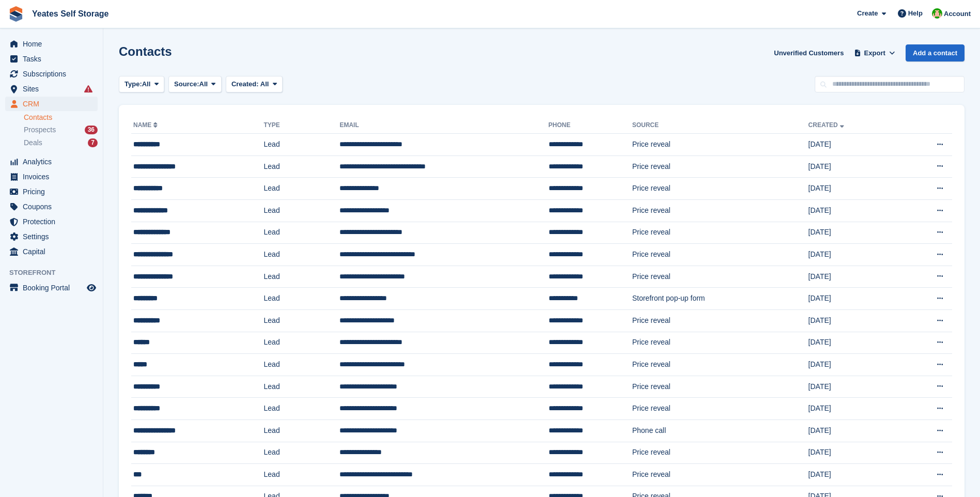 The width and height of the screenshot is (980, 497). What do you see at coordinates (54, 288) in the screenshot?
I see `span: Booking Portal` at bounding box center [54, 288].